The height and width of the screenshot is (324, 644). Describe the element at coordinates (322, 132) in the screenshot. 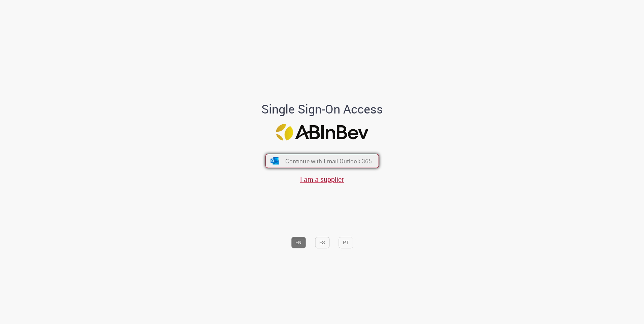

I see `img: Logo ABInBev` at that location.